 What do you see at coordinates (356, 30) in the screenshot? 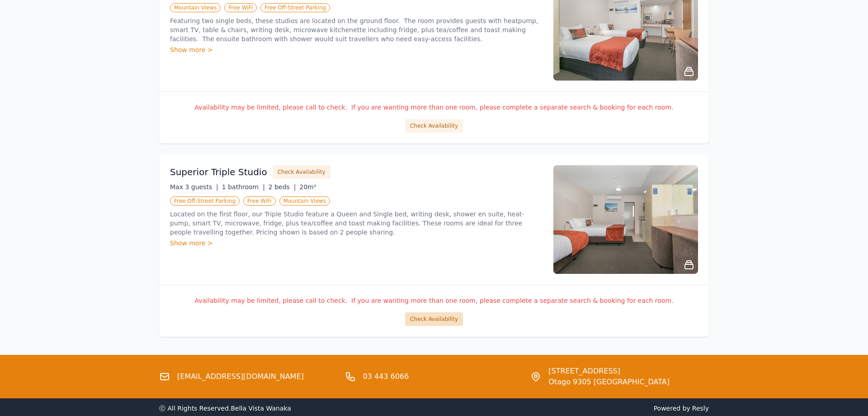
I see `p: Featuring two single beds, these studios are located on the ground floor. The room provides guest...` at bounding box center [356, 30].